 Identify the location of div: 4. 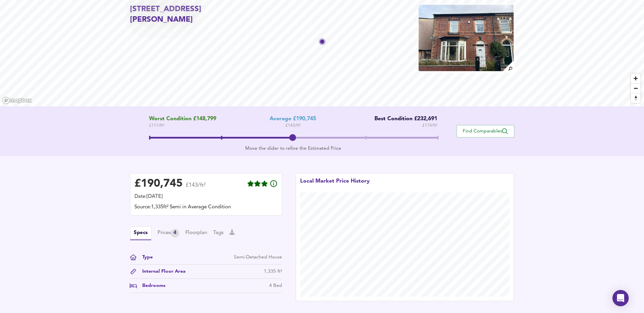
(174, 234).